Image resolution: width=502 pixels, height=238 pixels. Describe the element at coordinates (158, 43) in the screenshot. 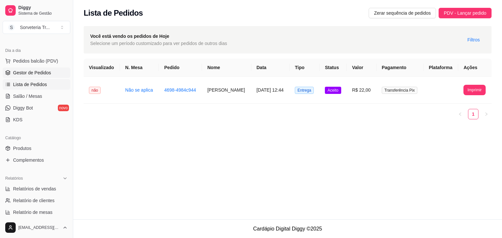

I see `span: Selecione um período customizado para ver pedidos de outros dias` at that location.